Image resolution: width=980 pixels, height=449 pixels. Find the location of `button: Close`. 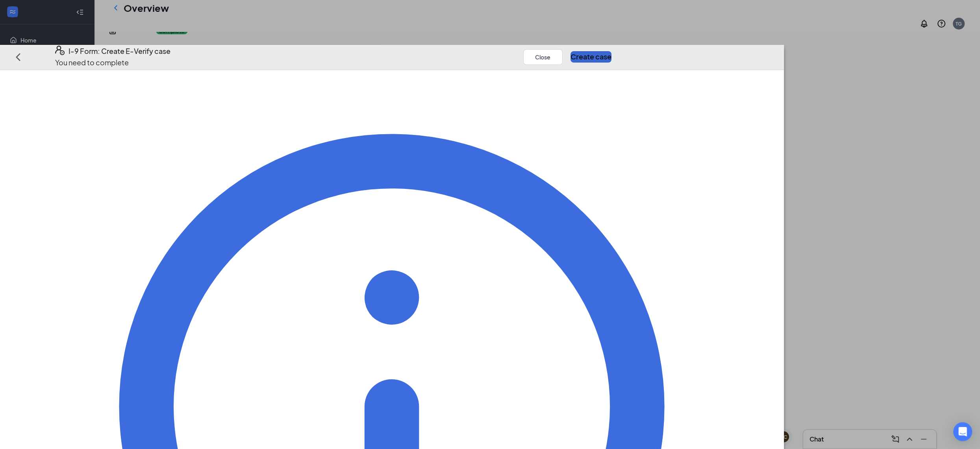

button: Close is located at coordinates (543, 57).